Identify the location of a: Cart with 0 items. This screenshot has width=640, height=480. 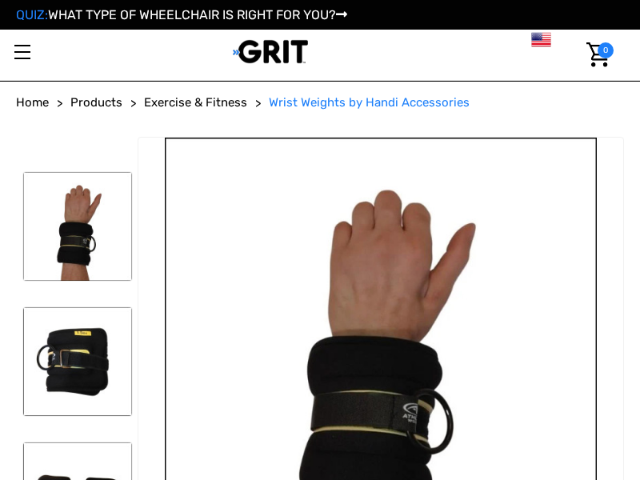
(595, 54).